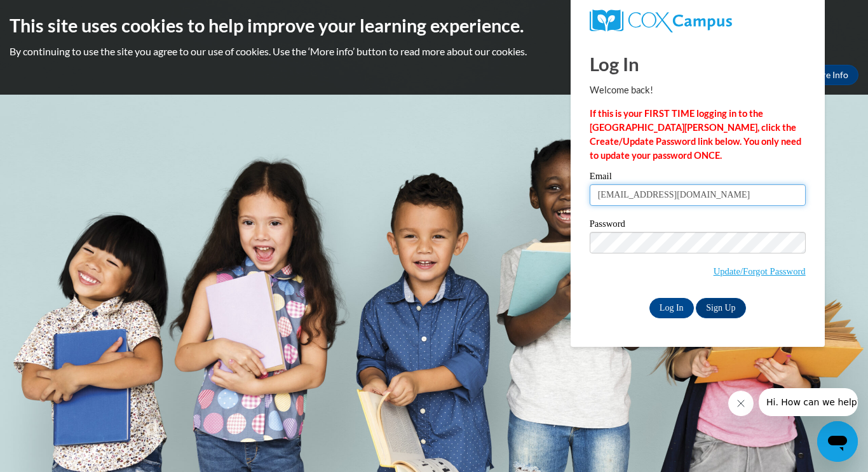 The height and width of the screenshot is (472, 868). What do you see at coordinates (55, 14) in the screenshot?
I see `span: Hi. How can we help?` at bounding box center [55, 14].